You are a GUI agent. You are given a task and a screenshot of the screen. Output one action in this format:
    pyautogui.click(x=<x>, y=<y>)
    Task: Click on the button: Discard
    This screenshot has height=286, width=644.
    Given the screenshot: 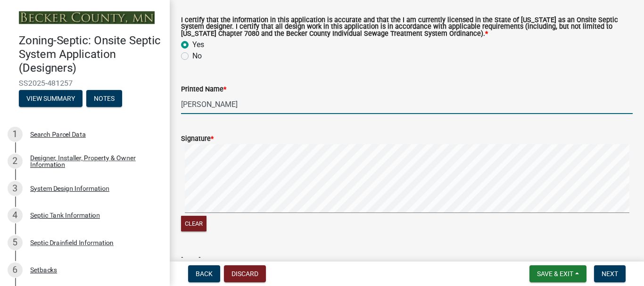 What is the action you would take?
    pyautogui.click(x=245, y=274)
    